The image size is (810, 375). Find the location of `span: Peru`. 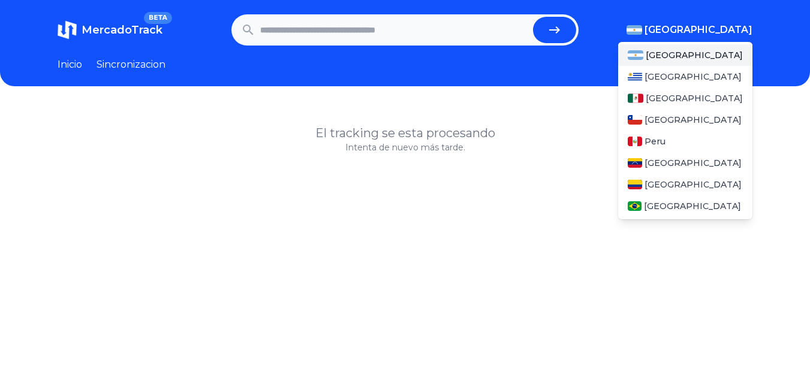

span: Peru is located at coordinates (655, 142).